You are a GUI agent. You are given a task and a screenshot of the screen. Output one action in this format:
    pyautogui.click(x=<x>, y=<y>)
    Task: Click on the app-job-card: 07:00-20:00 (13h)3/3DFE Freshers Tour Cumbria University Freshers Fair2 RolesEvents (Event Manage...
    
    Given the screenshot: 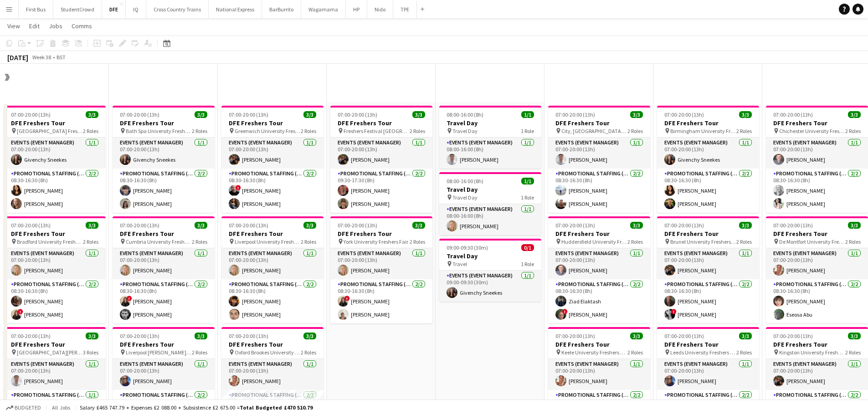 What is the action you would take?
    pyautogui.click(x=164, y=270)
    